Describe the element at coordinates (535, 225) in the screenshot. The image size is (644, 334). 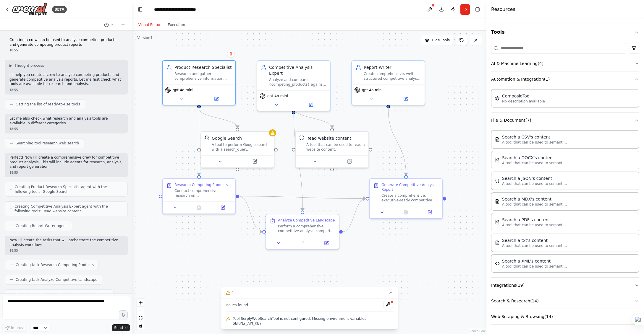
I see `p: A tool that can be used to semantic search a query from a PDF's content.` at that location.